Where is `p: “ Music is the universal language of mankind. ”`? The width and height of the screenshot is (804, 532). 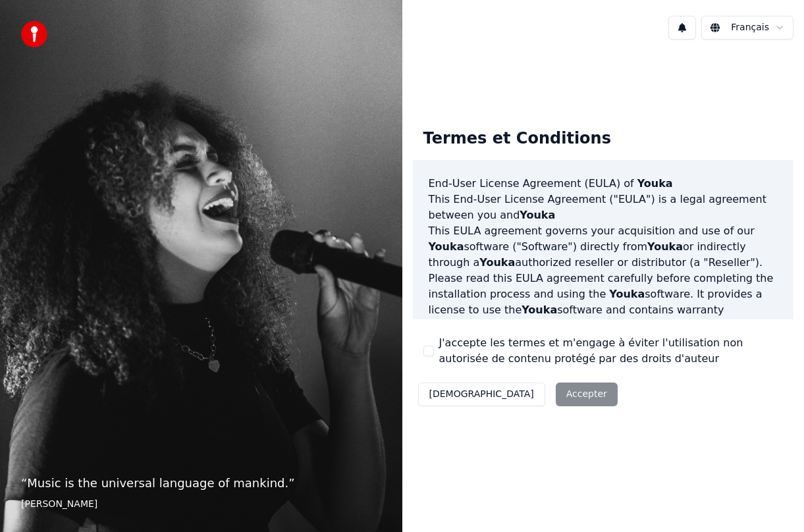 p: “ Music is the universal language of mankind. ” is located at coordinates (201, 483).